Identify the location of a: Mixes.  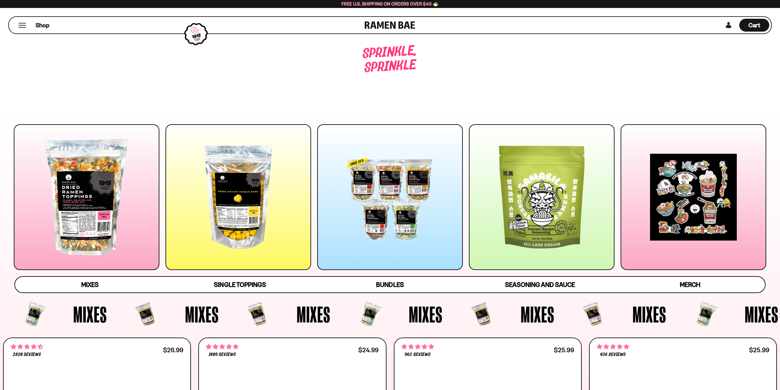
(90, 284).